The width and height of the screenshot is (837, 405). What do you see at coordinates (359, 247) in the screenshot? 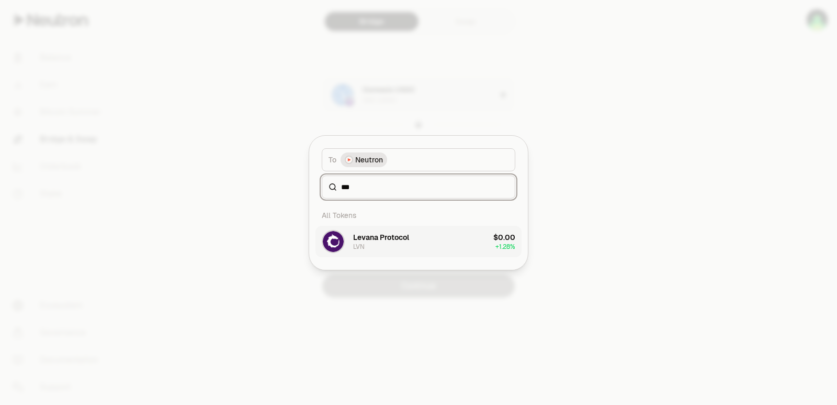
I see `div: LVN` at bounding box center [359, 247].